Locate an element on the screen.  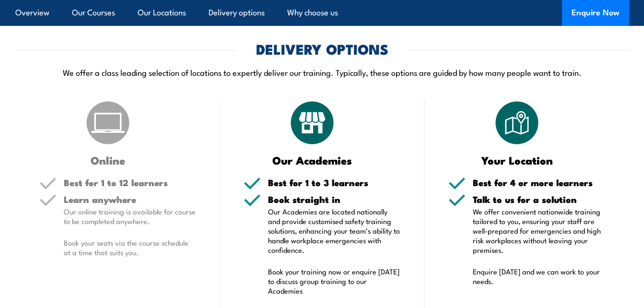
p: Our Academies are located nationally and provide customised safety training solutions, enhancing ... is located at coordinates (334, 231).